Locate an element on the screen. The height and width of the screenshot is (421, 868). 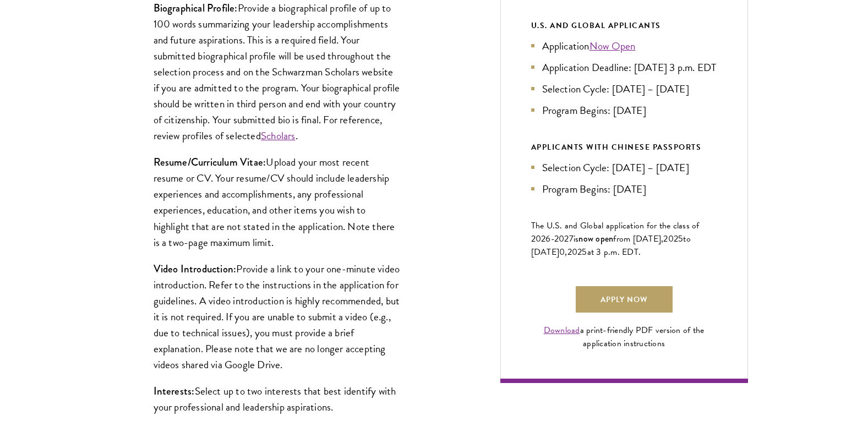
div: a print-friendly PDF version of the application instructions is located at coordinates (624, 337).